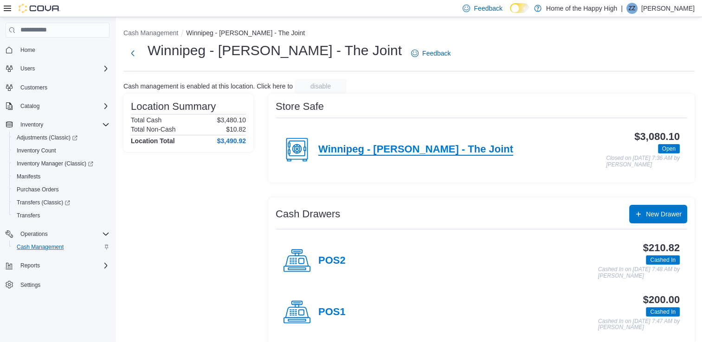 The image size is (702, 342). Describe the element at coordinates (153, 141) in the screenshot. I see `h4: Location Total` at that location.